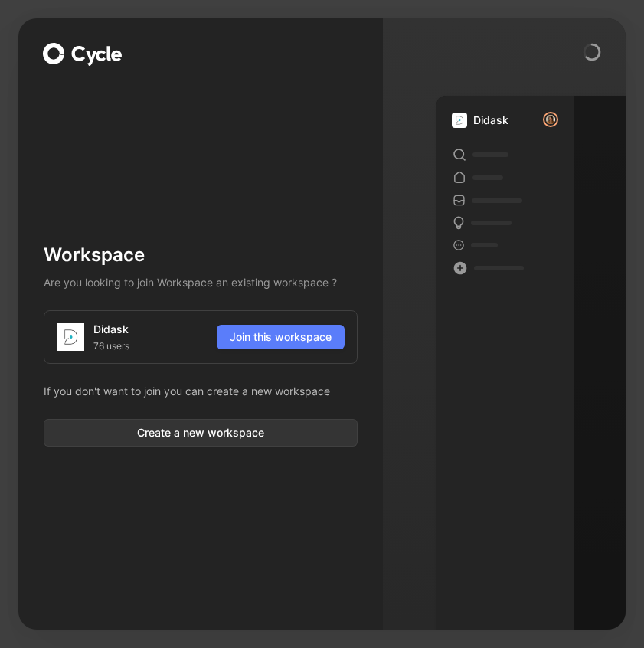 The image size is (644, 648). Describe the element at coordinates (201, 433) in the screenshot. I see `button: Create a new workspace` at that location.